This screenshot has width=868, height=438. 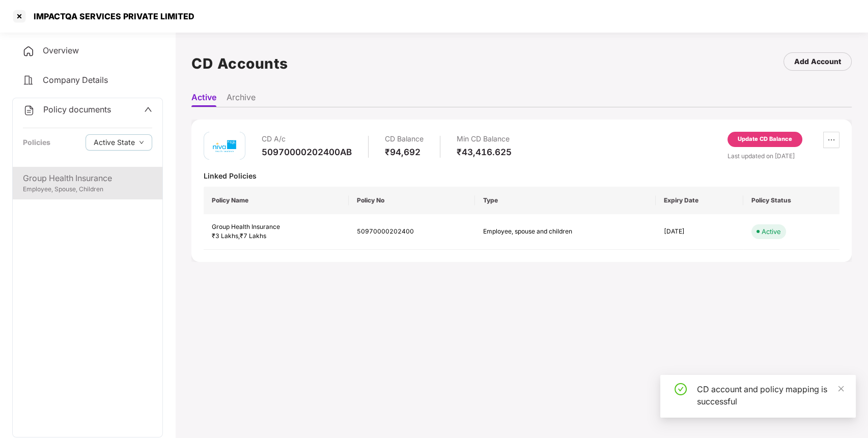 I want to click on th: Type, so click(x=565, y=201).